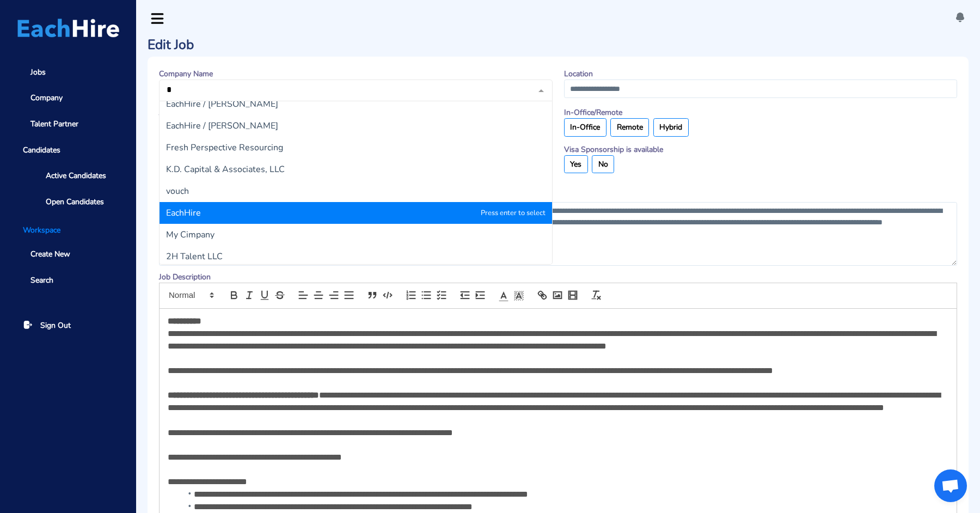 This screenshot has height=513, width=980. Describe the element at coordinates (226, 169) in the screenshot. I see `span: K.D. Capital & Associates, LLC` at that location.